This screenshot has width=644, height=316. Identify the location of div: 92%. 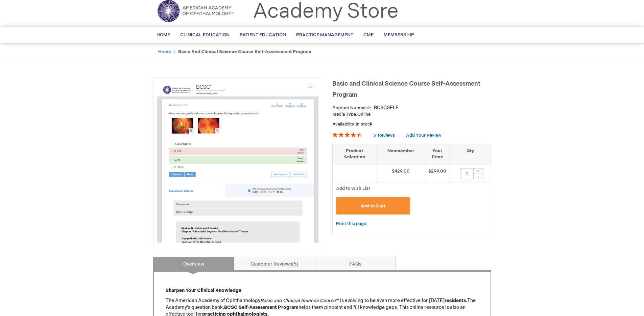
(347, 135).